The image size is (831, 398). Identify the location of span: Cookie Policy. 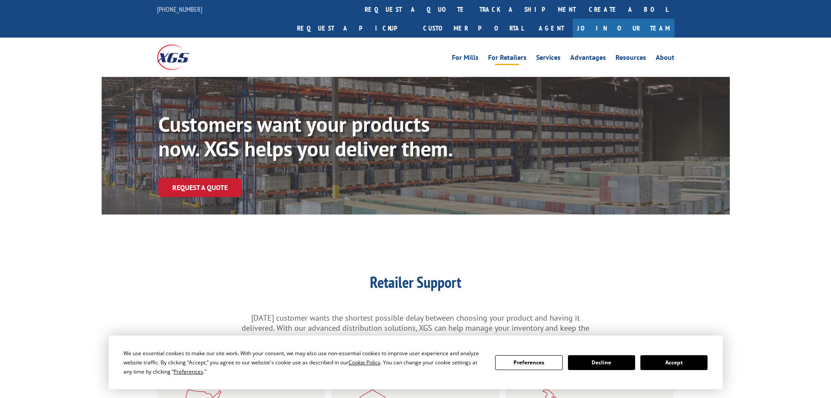
(364, 362).